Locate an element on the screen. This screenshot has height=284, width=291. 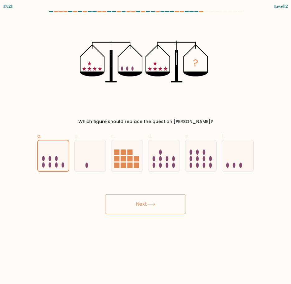
span: c. is located at coordinates (113, 136).